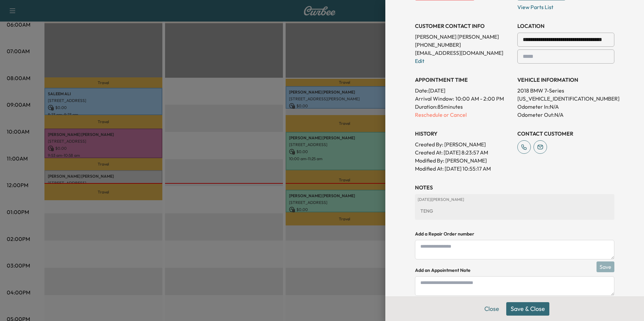  I want to click on div: TENG, so click(514, 211).